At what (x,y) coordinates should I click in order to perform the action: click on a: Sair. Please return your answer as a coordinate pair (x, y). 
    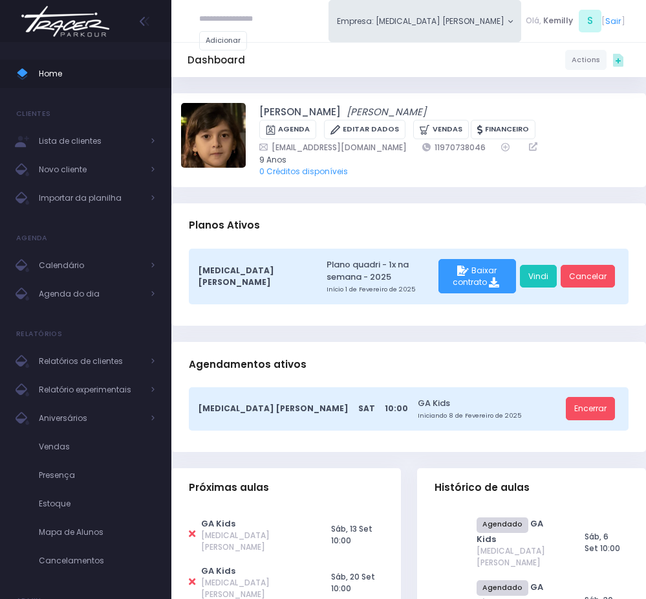
    Looking at the image, I should click on (613, 21).